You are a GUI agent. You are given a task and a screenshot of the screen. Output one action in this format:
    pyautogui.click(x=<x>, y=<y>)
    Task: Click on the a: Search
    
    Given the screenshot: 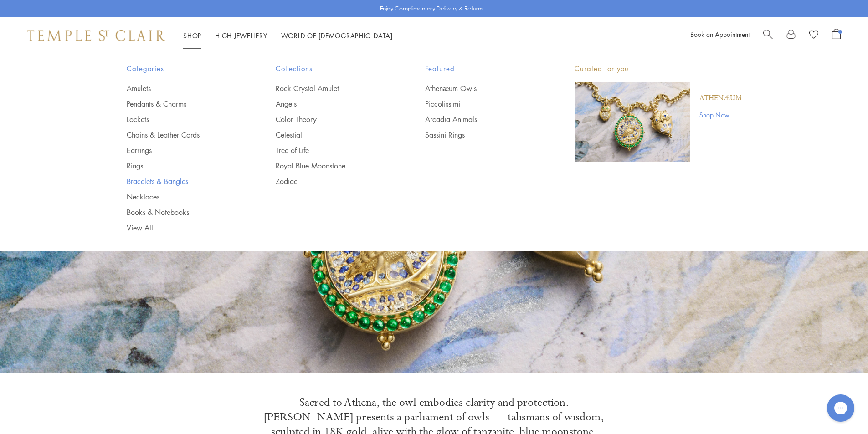 What is the action you would take?
    pyautogui.click(x=768, y=36)
    